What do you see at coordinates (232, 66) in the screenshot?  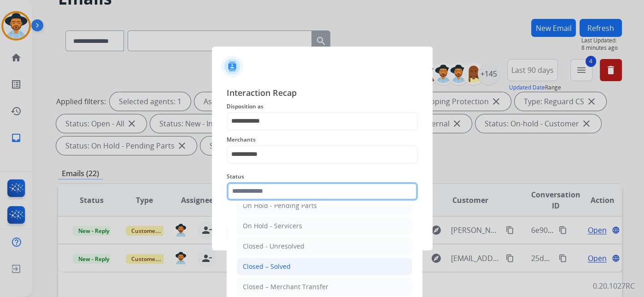 I see `img: contactIcon` at bounding box center [232, 66].